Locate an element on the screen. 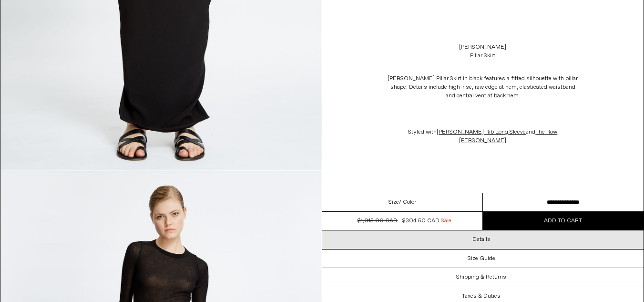 The image size is (644, 302). div: Pillar Skirt is located at coordinates (483, 56).